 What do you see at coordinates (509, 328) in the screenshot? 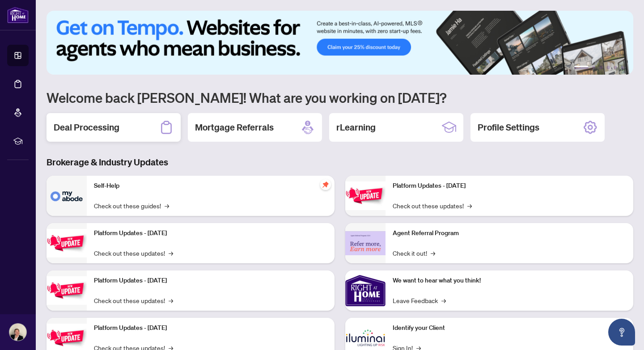
I see `p: Identify your Client` at bounding box center [509, 328].